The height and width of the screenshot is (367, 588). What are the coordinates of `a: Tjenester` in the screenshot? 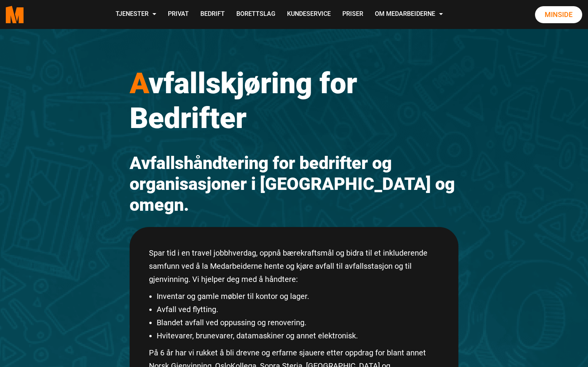 It's located at (136, 15).